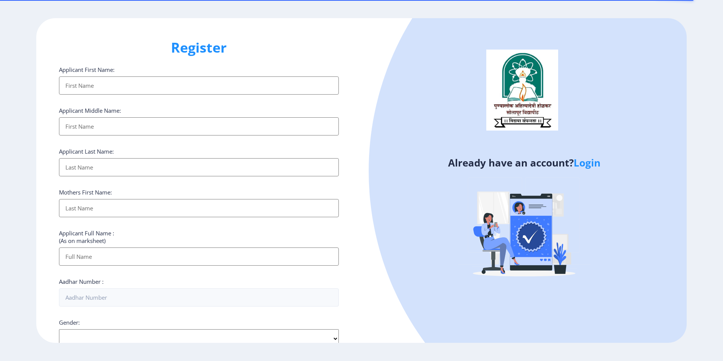 This screenshot has height=361, width=723. Describe the element at coordinates (524, 163) in the screenshot. I see `h4: Already have an account?` at that location.